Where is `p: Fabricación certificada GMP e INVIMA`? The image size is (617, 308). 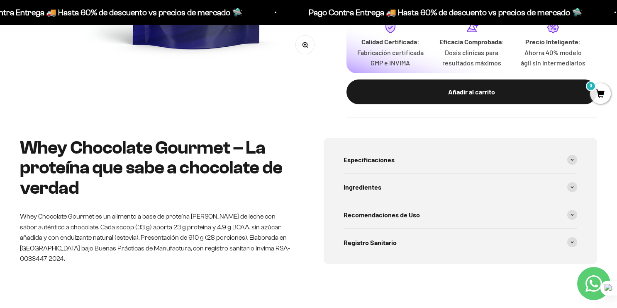
p: Fabricación certificada GMP e INVIMA is located at coordinates (390, 58).